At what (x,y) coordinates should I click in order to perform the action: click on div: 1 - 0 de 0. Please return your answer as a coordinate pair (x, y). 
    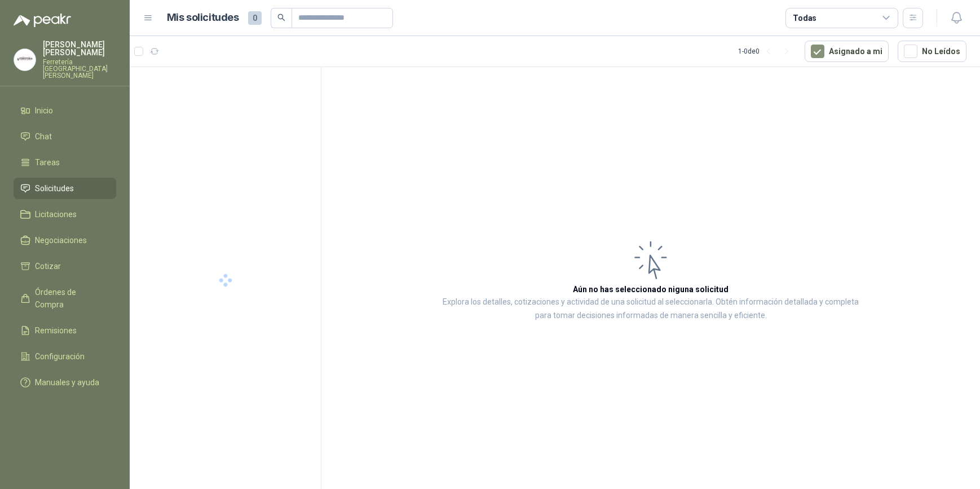
    Looking at the image, I should click on (767, 51).